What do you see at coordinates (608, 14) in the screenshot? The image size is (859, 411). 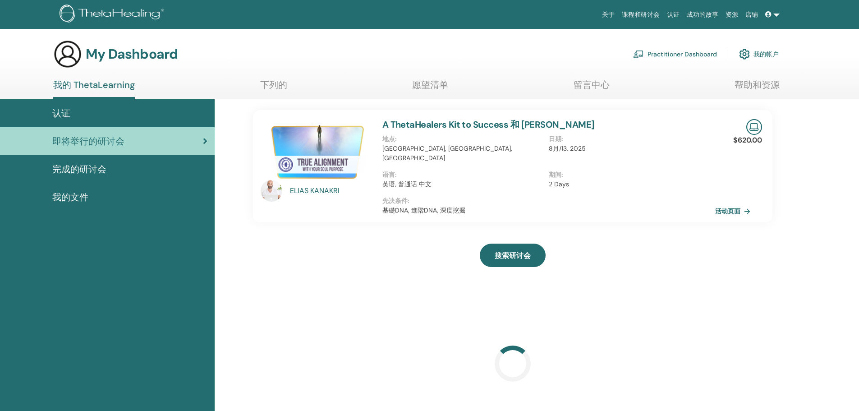 I see `a: 关于` at bounding box center [608, 14].